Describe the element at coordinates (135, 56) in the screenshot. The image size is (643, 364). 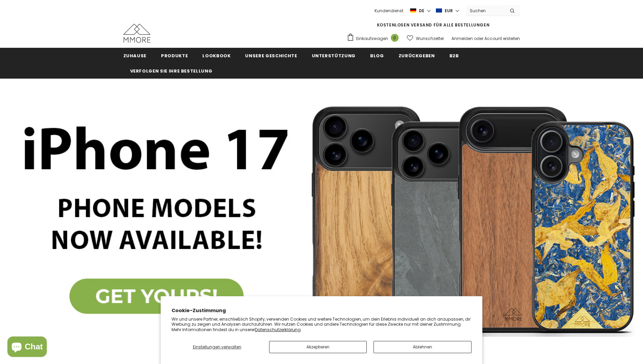
I see `span: Zuhause` at that location.